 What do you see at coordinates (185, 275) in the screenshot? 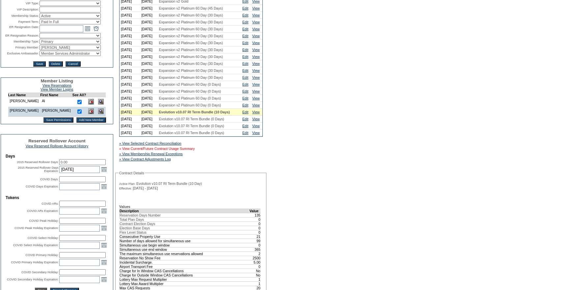
I see `td: Charge for Outside Window CAS Cancellations` at bounding box center [185, 275].